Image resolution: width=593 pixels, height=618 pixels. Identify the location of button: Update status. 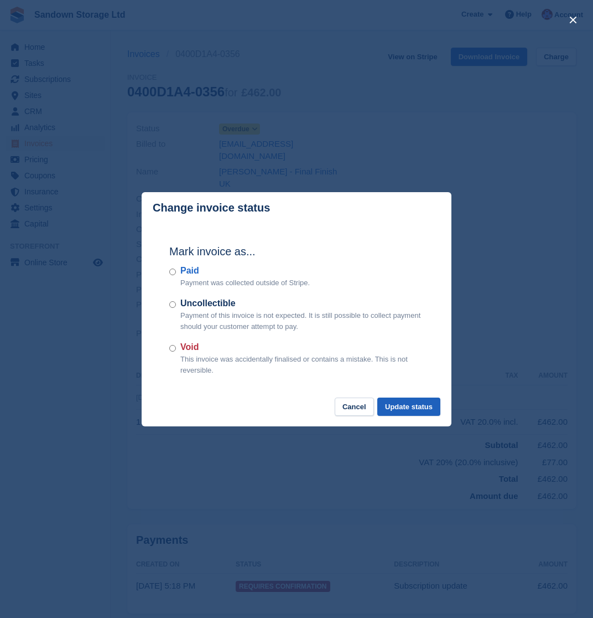
(409, 406).